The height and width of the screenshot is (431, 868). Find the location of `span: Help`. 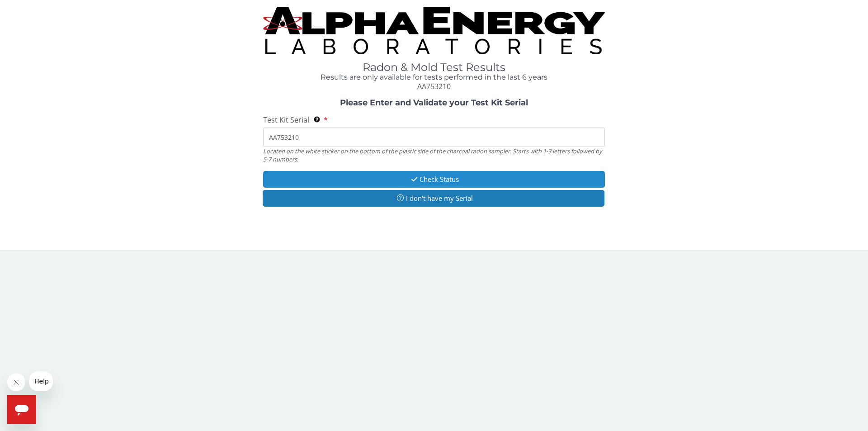

span: Help is located at coordinates (13, 10).